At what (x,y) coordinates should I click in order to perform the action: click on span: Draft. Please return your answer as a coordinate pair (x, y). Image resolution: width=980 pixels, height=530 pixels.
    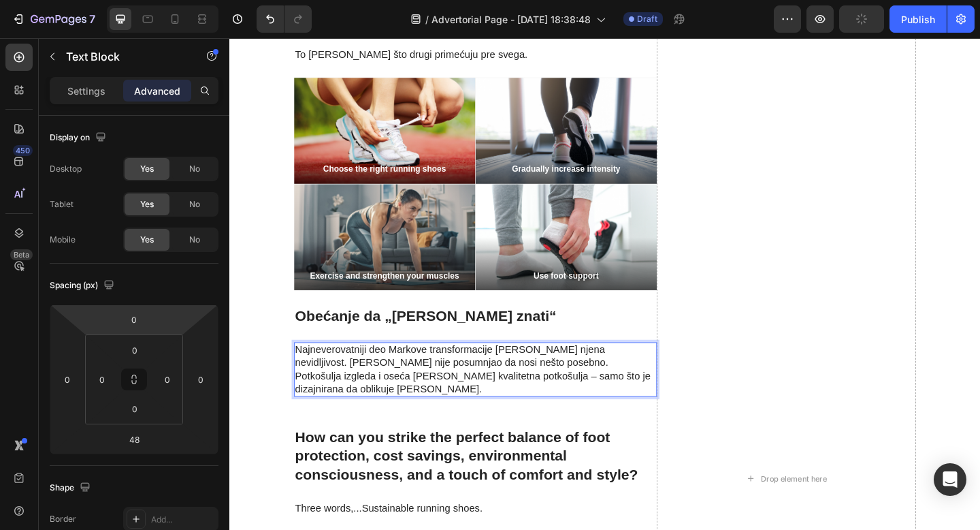
    Looking at the image, I should click on (647, 19).